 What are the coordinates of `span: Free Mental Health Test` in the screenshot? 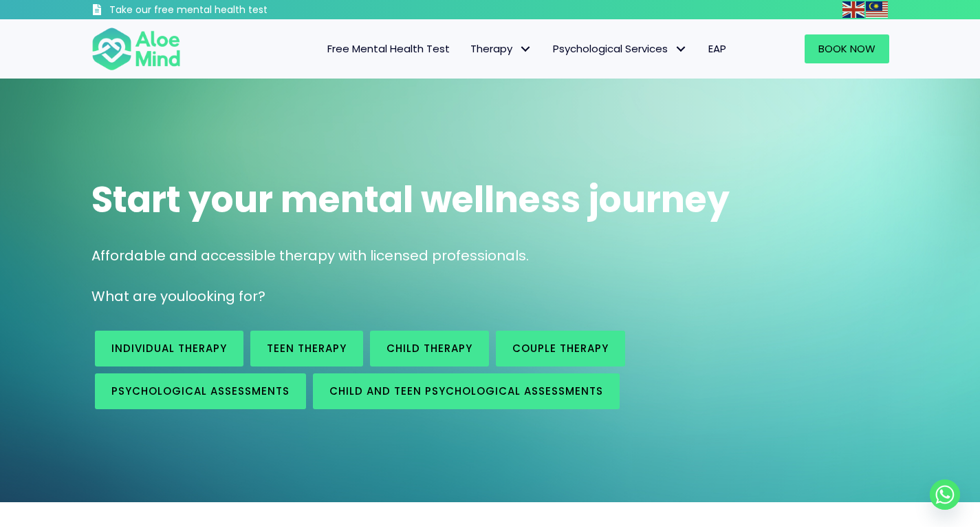 It's located at (389, 48).